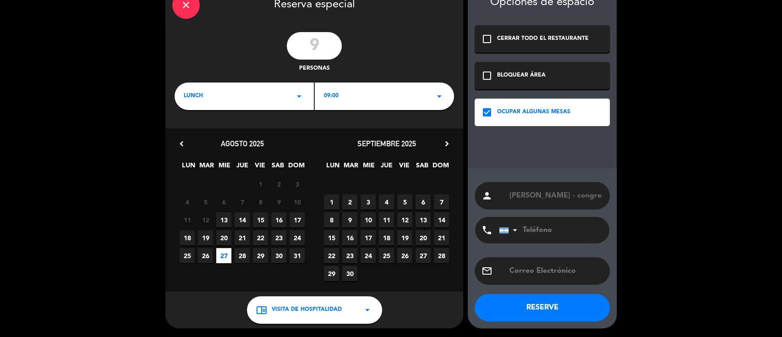 This screenshot has width=782, height=337. Describe the element at coordinates (307, 310) in the screenshot. I see `span: Visita de Hospitalidad` at that location.